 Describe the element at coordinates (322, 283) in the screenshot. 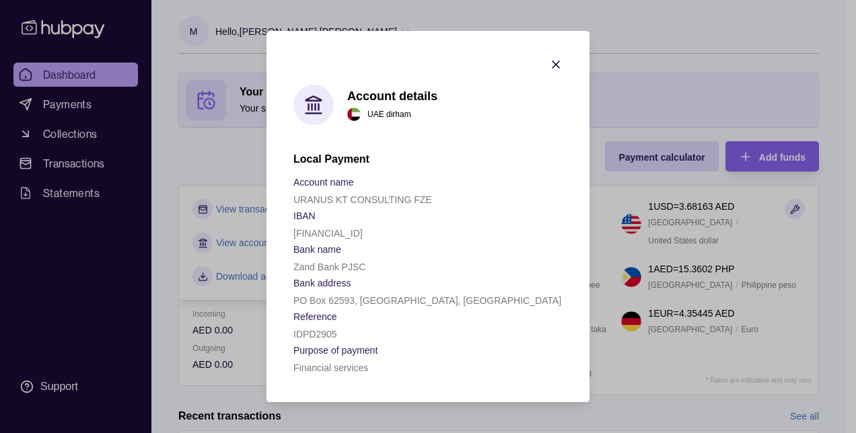

I see `p: Bank address` at that location.